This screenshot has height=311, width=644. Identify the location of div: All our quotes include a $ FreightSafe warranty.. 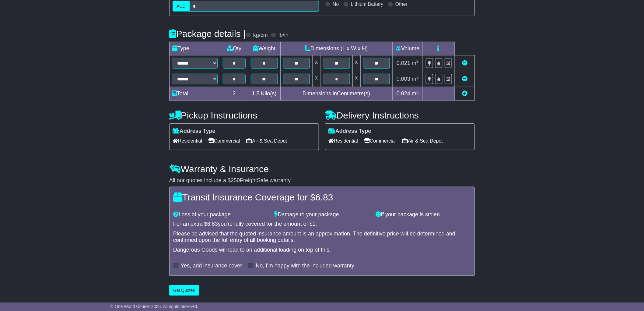
(322, 180).